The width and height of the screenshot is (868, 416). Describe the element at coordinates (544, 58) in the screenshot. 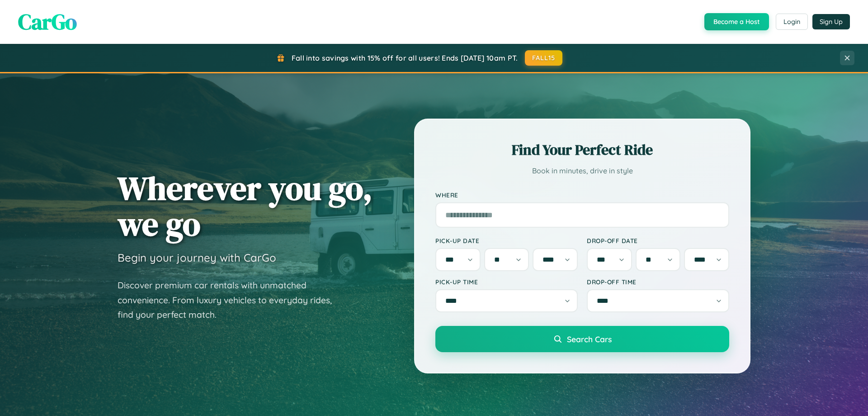

I see `button: FALL15` at that location.